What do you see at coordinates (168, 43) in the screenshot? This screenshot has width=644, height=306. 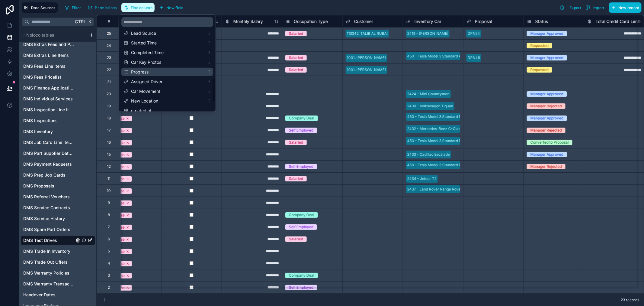 I see `span: Started Time` at bounding box center [168, 43].